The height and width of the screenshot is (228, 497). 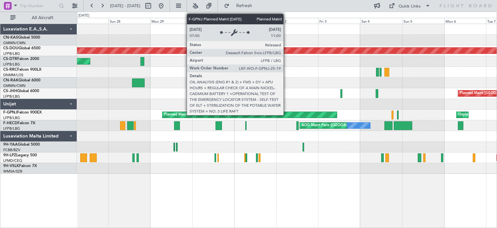 What do you see at coordinates (38, 6) in the screenshot?
I see `input: Trip Number` at bounding box center [38, 6].